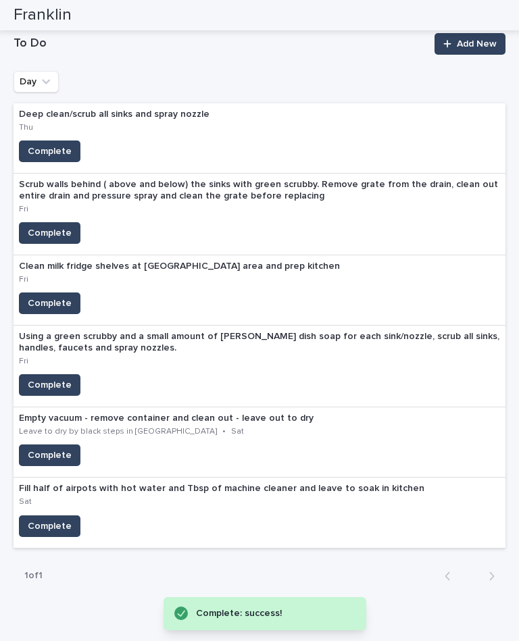 The height and width of the screenshot is (641, 519). I want to click on span: Add New, so click(476, 44).